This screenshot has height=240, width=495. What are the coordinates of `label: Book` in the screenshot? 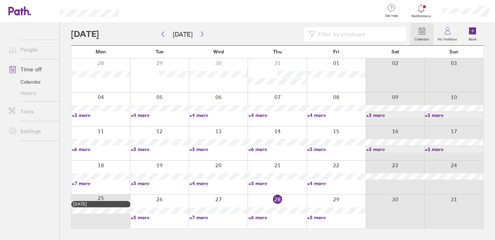 It's located at (473, 38).